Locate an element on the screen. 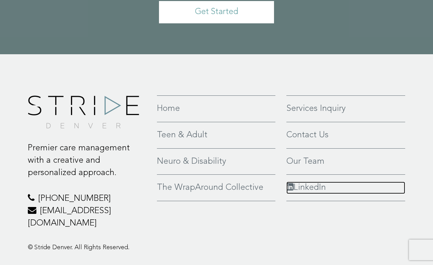 The width and height of the screenshot is (433, 265). img: footer-logo.png is located at coordinates (83, 112).